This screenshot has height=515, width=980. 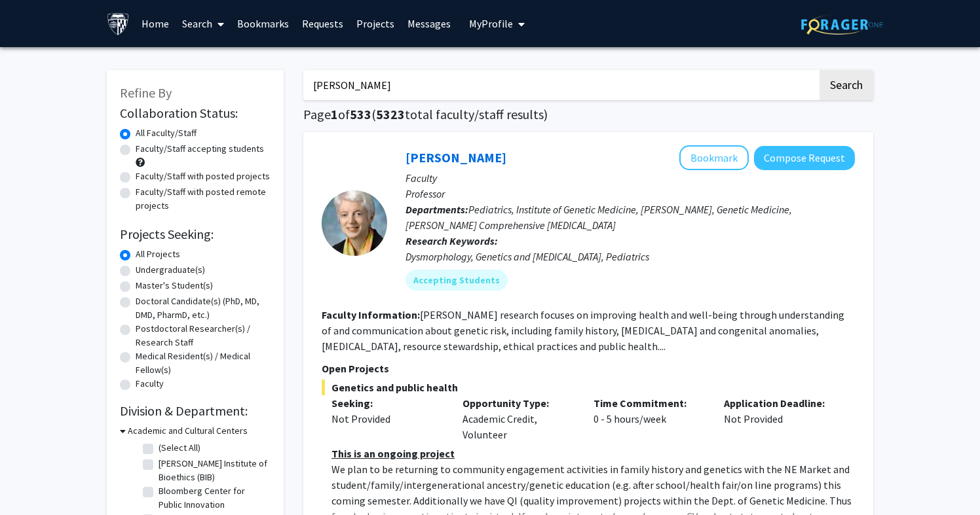 What do you see at coordinates (179, 448) in the screenshot?
I see `label: (Select All)` at bounding box center [179, 448].